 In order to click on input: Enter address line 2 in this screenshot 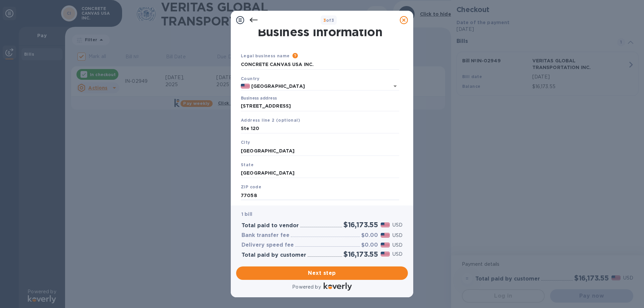, I will do `click(320, 129)`.